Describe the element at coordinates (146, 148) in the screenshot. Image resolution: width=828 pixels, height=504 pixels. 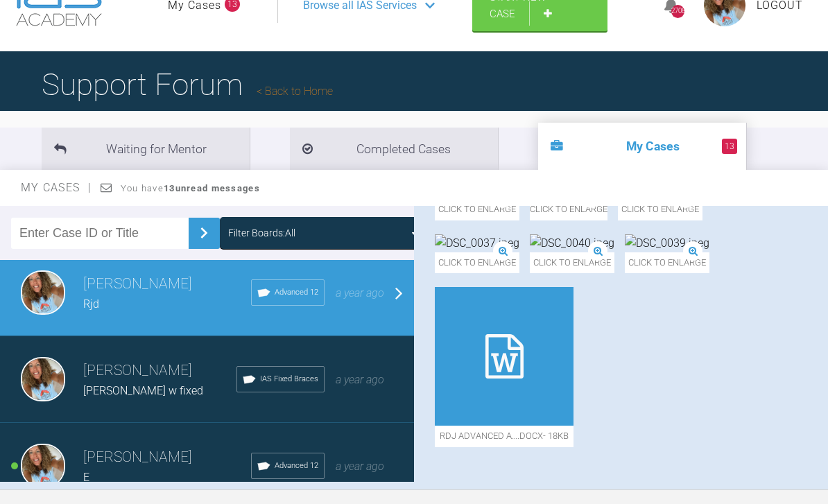
I see `li: Waiting for Mentor` at that location.